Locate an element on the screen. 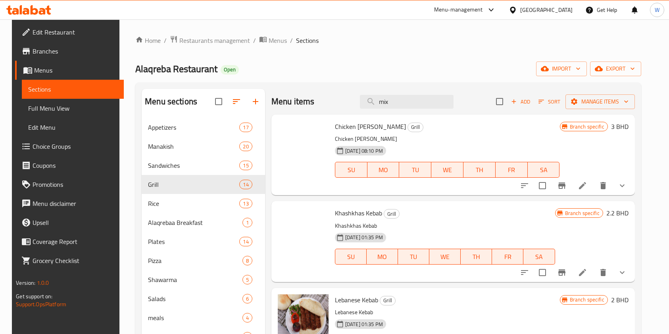  span: Sandwiches is located at coordinates (194, 165).